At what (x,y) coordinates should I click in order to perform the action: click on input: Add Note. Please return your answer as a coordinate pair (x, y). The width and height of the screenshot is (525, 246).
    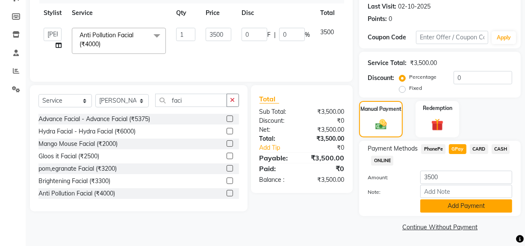
    Looking at the image, I should click on (466, 191).